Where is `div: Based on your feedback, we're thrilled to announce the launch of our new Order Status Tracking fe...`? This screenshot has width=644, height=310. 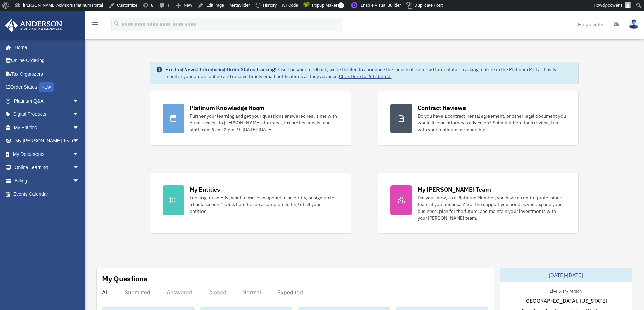 div: Based on your feedback, we're thrilled to announce the launch of our new Order Status Tracking fe... is located at coordinates (369, 73).